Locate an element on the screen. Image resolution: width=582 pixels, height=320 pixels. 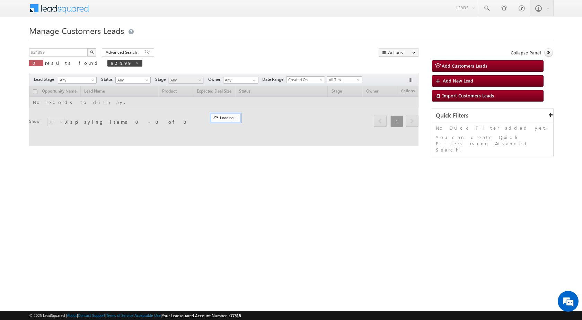
span: Owner is located at coordinates (216, 79).